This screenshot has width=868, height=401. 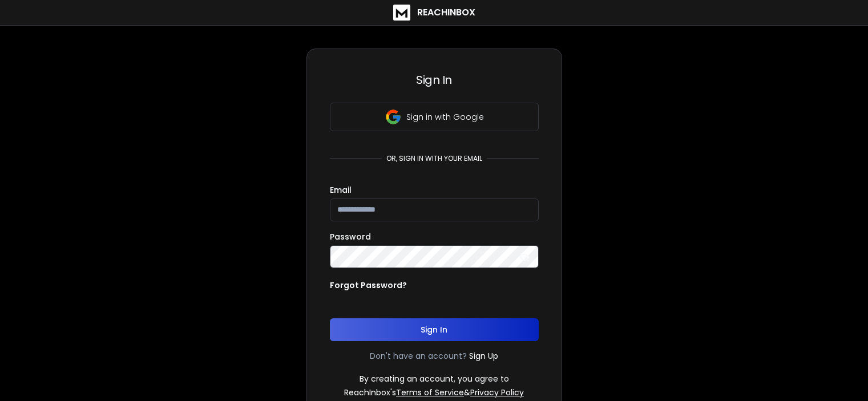 What do you see at coordinates (418, 356) in the screenshot?
I see `p: Don't have an account?` at bounding box center [418, 356].